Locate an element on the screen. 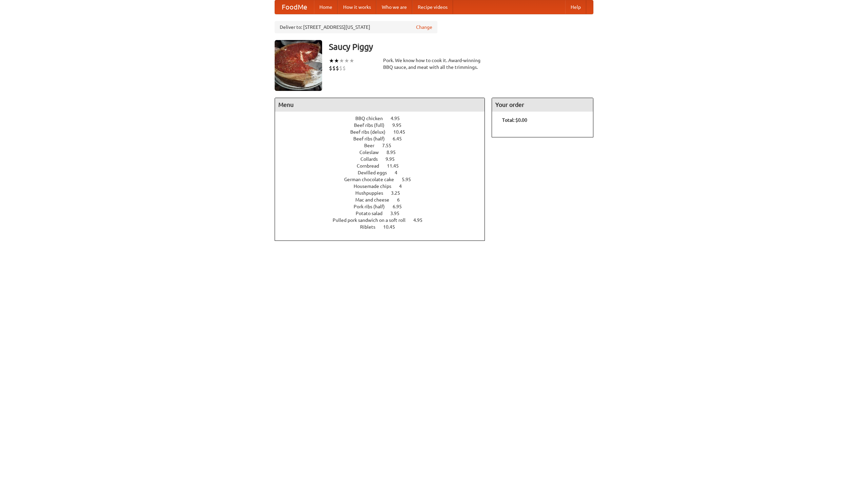 This screenshot has height=480, width=868. span: 6 is located at coordinates (402, 200).